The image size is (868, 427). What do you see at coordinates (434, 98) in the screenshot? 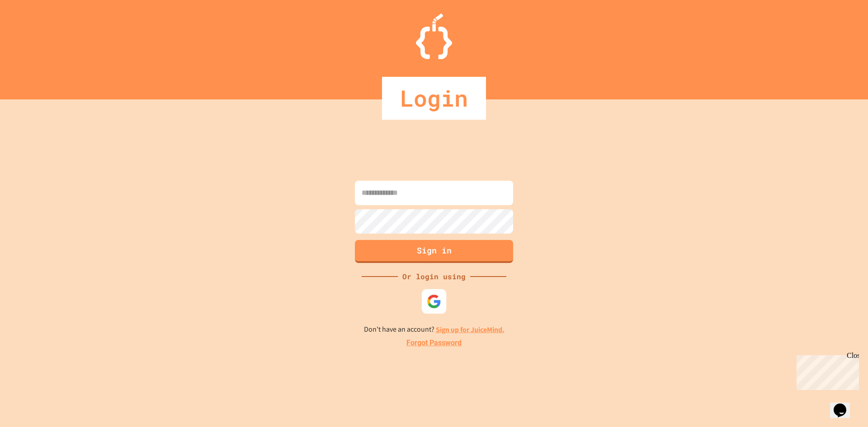
I see `div: Login` at bounding box center [434, 98].